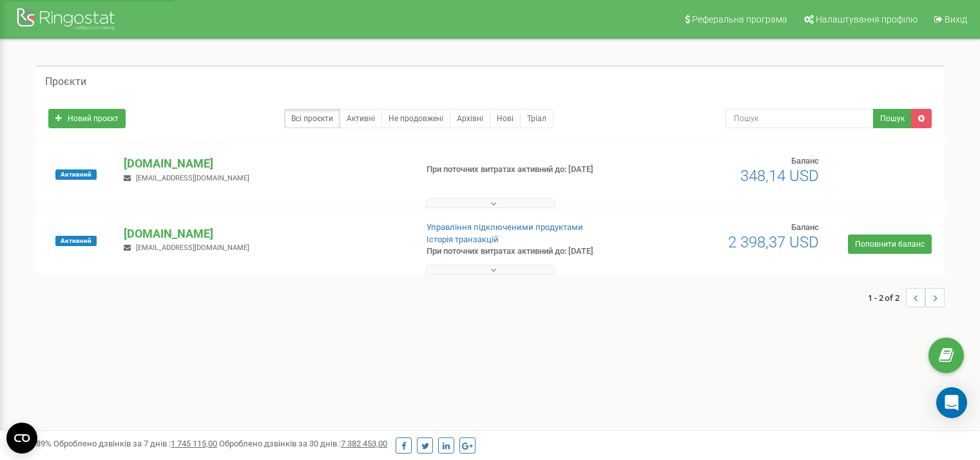 The image size is (980, 460). What do you see at coordinates (416, 119) in the screenshot?
I see `a: Не продовжені` at bounding box center [416, 119].